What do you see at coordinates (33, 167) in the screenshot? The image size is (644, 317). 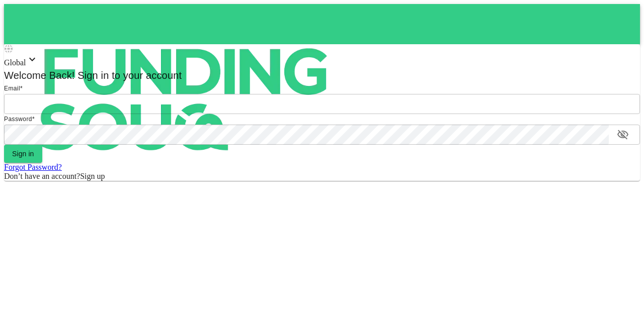 I see `a: Forgot Password?` at bounding box center [33, 167].